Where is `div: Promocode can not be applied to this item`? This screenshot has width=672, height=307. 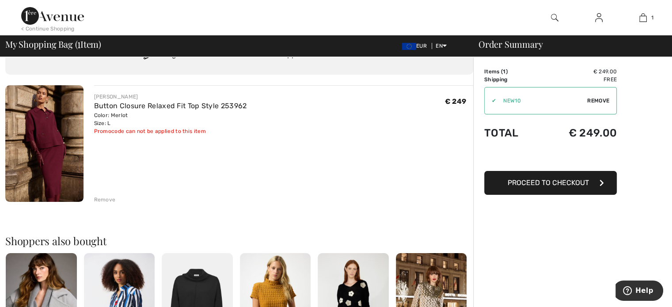
div: Promocode can not be applied to this item is located at coordinates (171, 131).